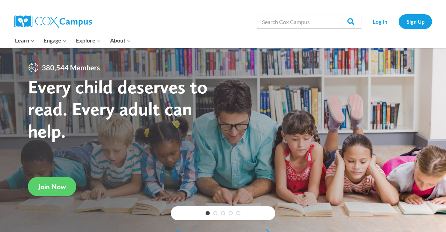  Describe the element at coordinates (415, 21) in the screenshot. I see `a: Sign Up` at that location.